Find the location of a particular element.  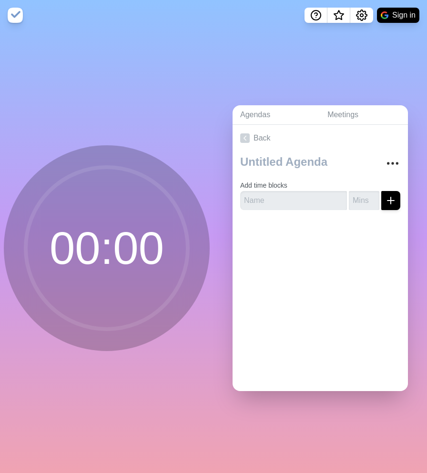

button: Sign in is located at coordinates (398, 15).